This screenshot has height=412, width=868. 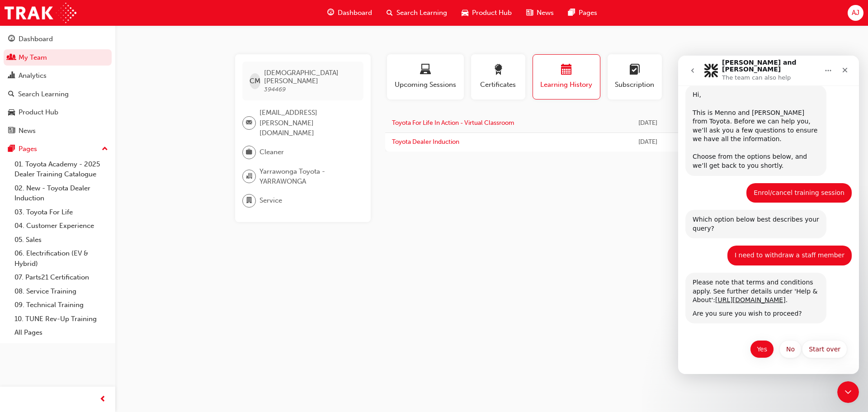 What do you see at coordinates (120, 137) in the screenshot?
I see `div: Enrol/cancel training session` at bounding box center [120, 137].